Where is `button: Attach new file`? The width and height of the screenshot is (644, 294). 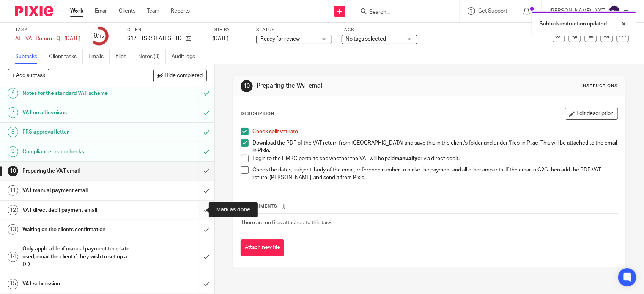
button: Attach new file is located at coordinates (262, 247).